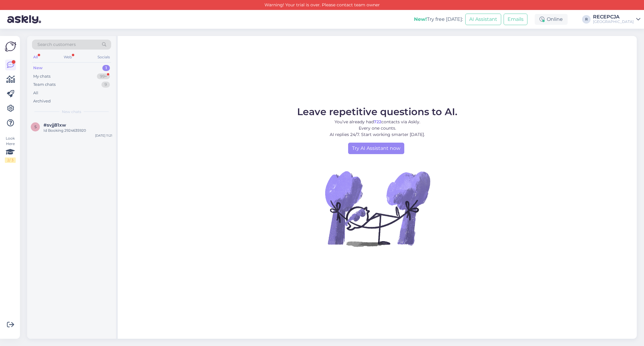  Describe the element at coordinates (377, 112) in the screenshot. I see `span: Leave repetitive questions to AI.` at that location.